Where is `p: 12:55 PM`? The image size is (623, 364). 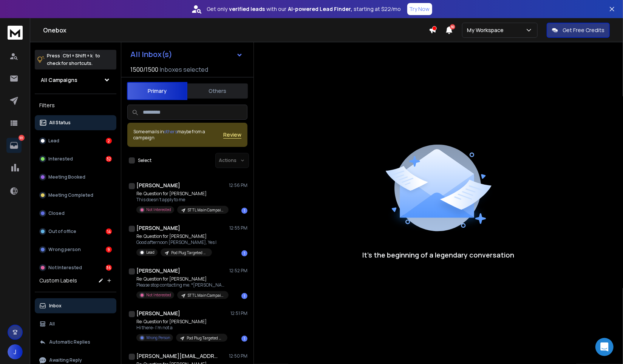
p: 12:55 PM is located at coordinates (238, 228).